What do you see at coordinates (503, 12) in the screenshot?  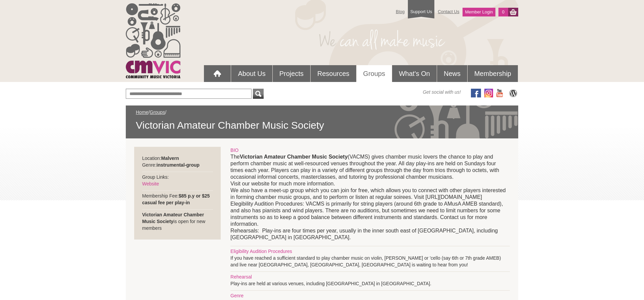 I see `a: 0` at bounding box center [503, 12].